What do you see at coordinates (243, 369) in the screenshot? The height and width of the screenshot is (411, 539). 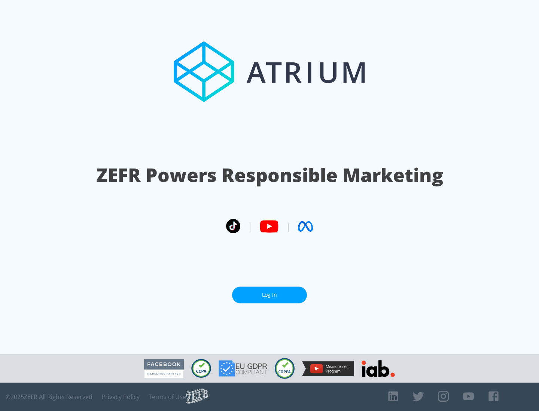 I see `img: GDPR Compliant` at bounding box center [243, 369].